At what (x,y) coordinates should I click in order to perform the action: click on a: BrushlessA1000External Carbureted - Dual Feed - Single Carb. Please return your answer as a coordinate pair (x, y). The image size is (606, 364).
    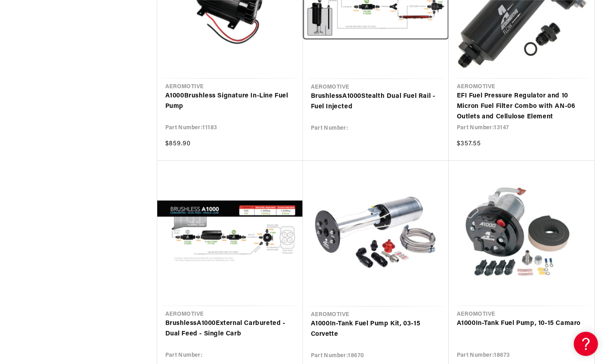
    Looking at the image, I should click on (230, 329).